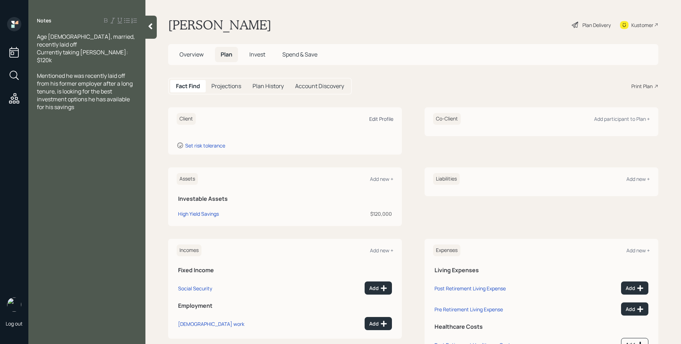 The height and width of the screenshot is (344, 681). I want to click on span: Overview, so click(192, 54).